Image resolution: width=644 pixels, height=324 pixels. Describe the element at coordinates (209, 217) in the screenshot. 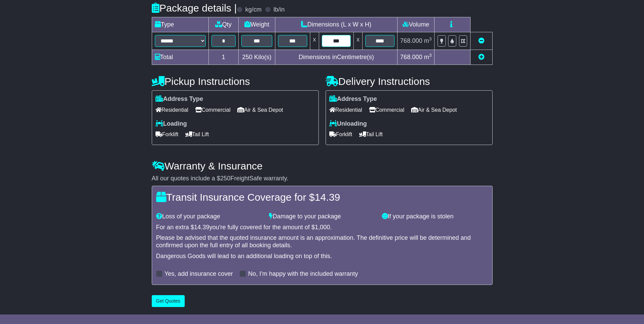

I see `div: Loss of your package` at that location.